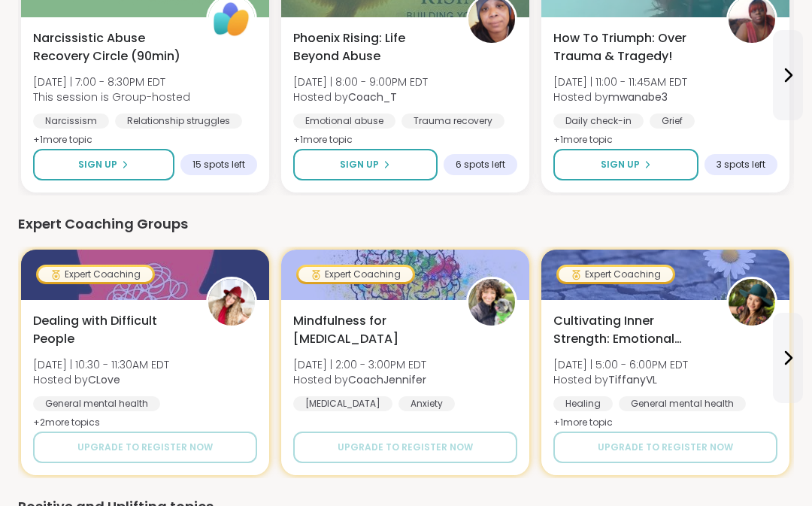 Image resolution: width=812 pixels, height=506 pixels. I want to click on span: Narcissistic Abuse Recovery Circle (90min), so click(112, 48).